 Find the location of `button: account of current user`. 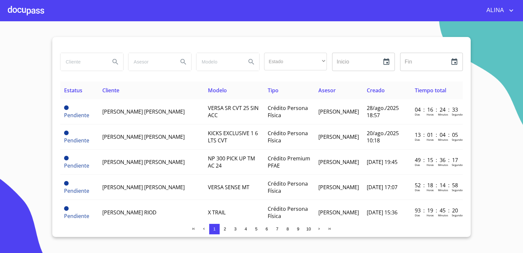

button: account of current user is located at coordinates (499, 10).